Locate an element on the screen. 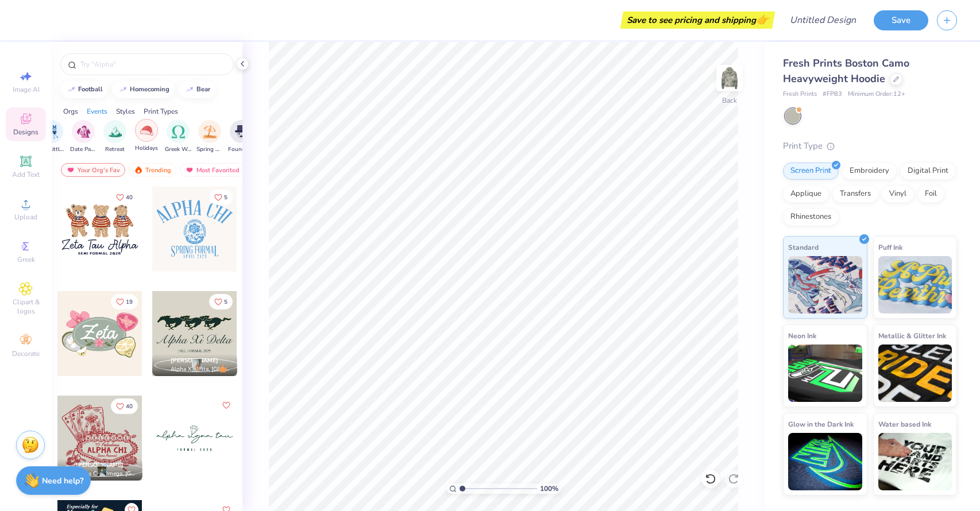 Image resolution: width=980 pixels, height=511 pixels. span: Greek Week is located at coordinates (178, 149).